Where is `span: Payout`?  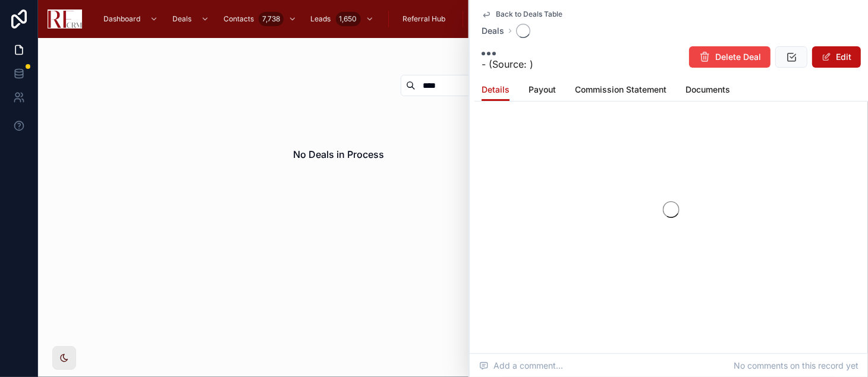 span: Payout is located at coordinates (542, 89).